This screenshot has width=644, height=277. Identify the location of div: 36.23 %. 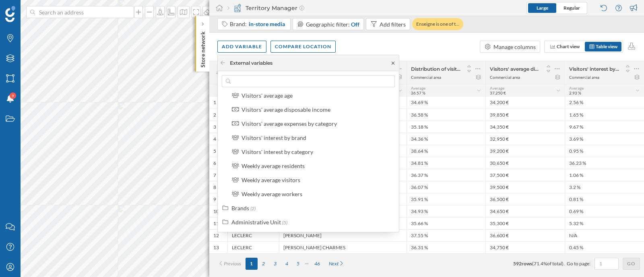
(604, 163).